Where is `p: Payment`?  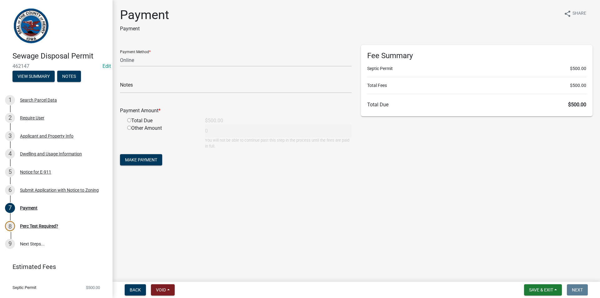 p: Payment is located at coordinates (144, 29).